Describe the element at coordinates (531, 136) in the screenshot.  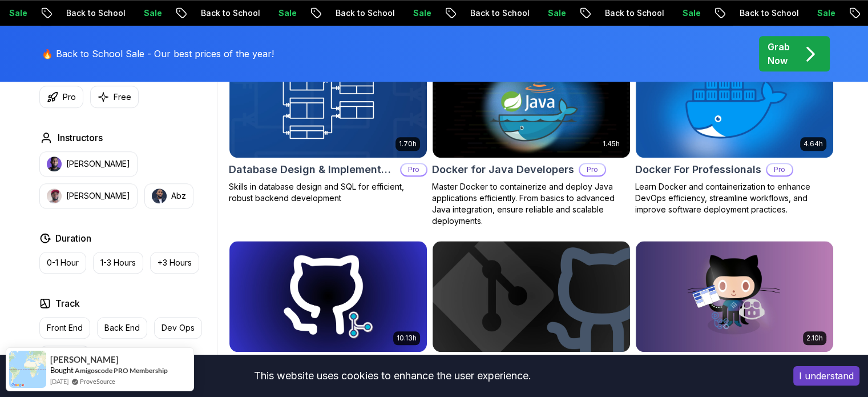
I see `a: Docker for Java Developers card1.45hDocker for Java DevelopersProMaster Docker to containerize an...` at that location.